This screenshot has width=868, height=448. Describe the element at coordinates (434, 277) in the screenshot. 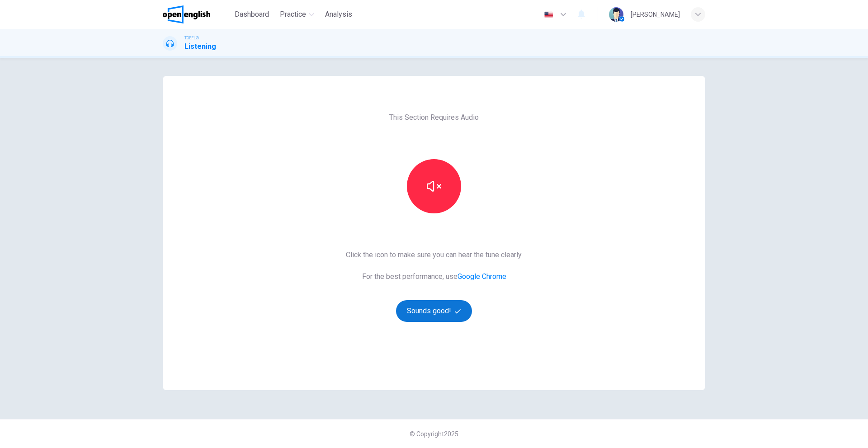

I see `span: For the best performance, use` at that location.